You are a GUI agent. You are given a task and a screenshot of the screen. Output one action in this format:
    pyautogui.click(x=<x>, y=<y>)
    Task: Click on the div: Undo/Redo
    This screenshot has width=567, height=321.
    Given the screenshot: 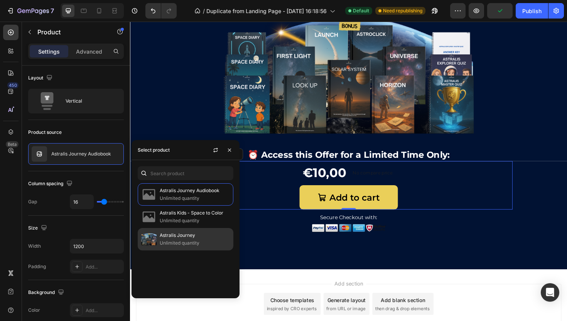 What is the action you would take?
    pyautogui.click(x=161, y=11)
    